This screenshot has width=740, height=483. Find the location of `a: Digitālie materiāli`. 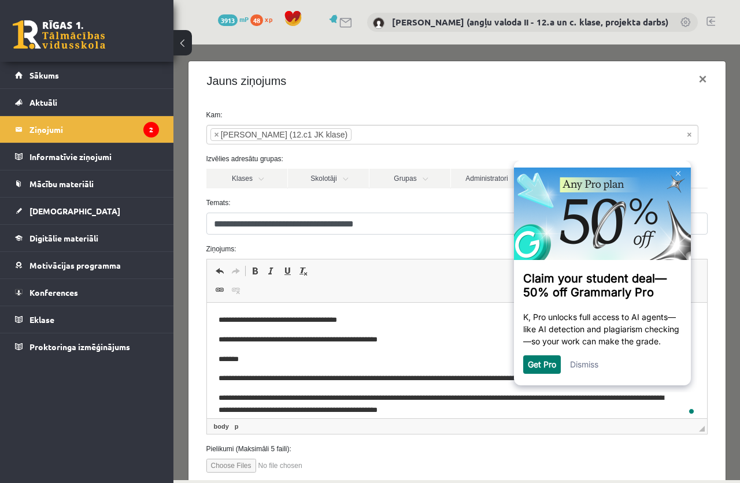

a: Digitālie materiāli is located at coordinates (87, 238).